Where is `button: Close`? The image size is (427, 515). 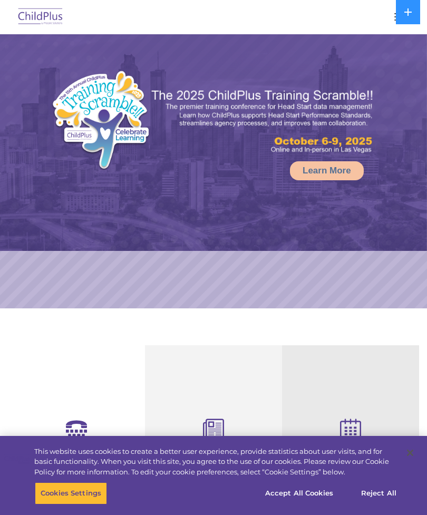
button: Close is located at coordinates (410, 452).